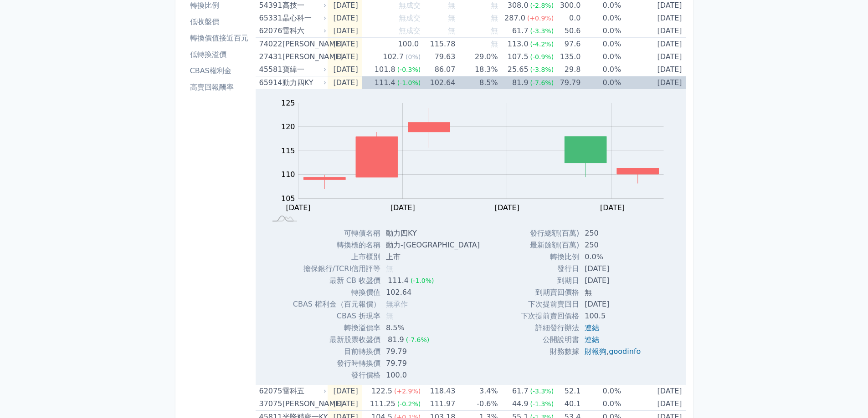 The width and height of the screenshot is (868, 418). Describe the element at coordinates (270, 44) in the screenshot. I see `div: 74022` at that location.